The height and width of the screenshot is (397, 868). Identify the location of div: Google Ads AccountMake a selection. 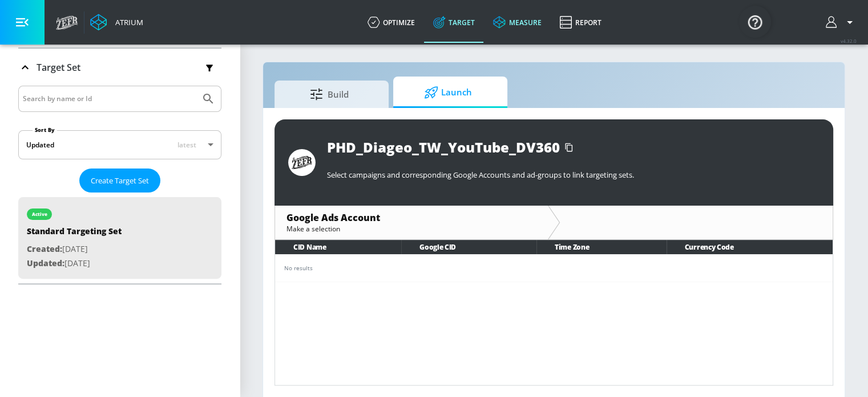
(411, 222).